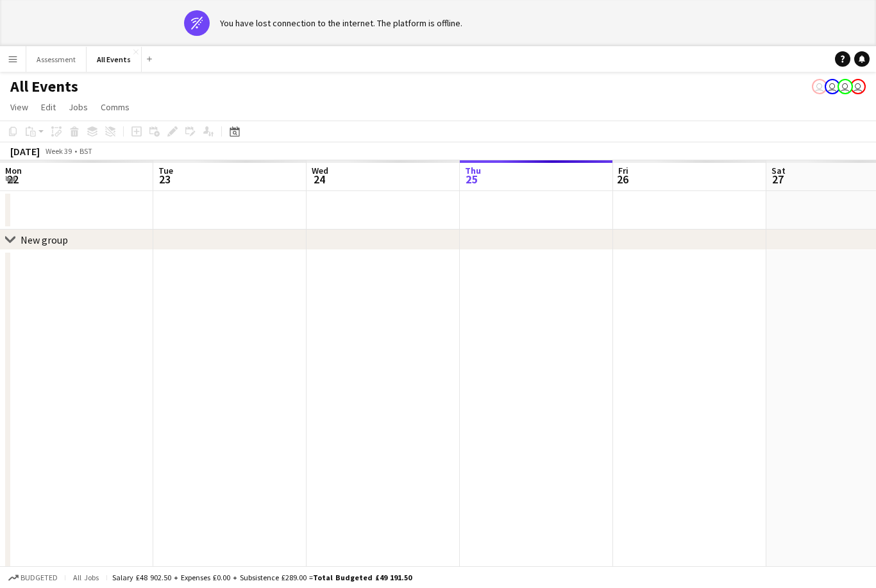  Describe the element at coordinates (44, 86) in the screenshot. I see `h1: All Events` at that location.